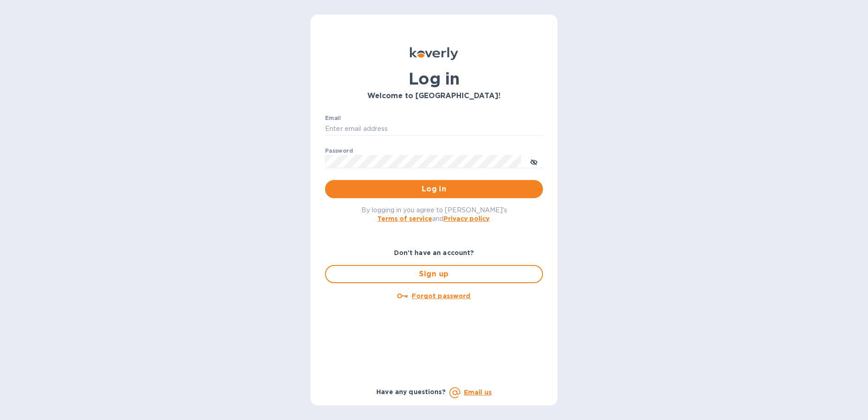 This screenshot has width=868, height=420. What do you see at coordinates (466, 219) in the screenshot?
I see `a: Privacy policy` at bounding box center [466, 219].